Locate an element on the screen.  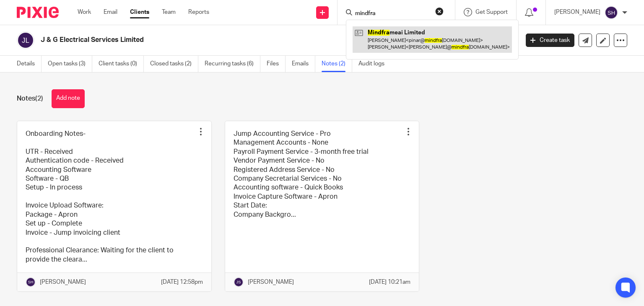
input: Search is located at coordinates (392, 14).